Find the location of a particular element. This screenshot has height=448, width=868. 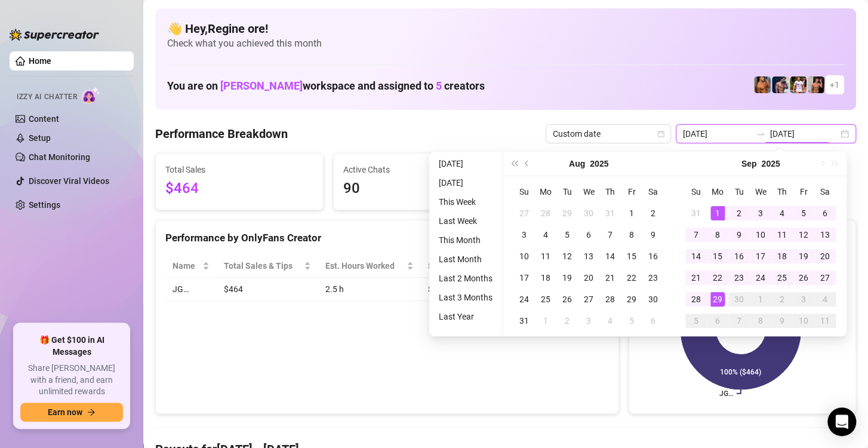

h4: 👋 Hey, Regine ore ! is located at coordinates (505, 29).